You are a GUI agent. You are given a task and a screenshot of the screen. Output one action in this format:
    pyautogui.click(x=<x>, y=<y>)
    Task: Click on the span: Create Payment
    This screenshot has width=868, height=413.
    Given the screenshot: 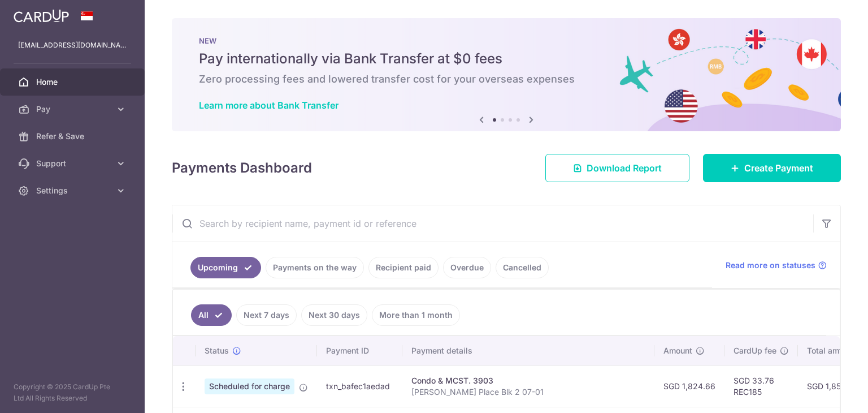 What is the action you would take?
    pyautogui.click(x=779, y=168)
    